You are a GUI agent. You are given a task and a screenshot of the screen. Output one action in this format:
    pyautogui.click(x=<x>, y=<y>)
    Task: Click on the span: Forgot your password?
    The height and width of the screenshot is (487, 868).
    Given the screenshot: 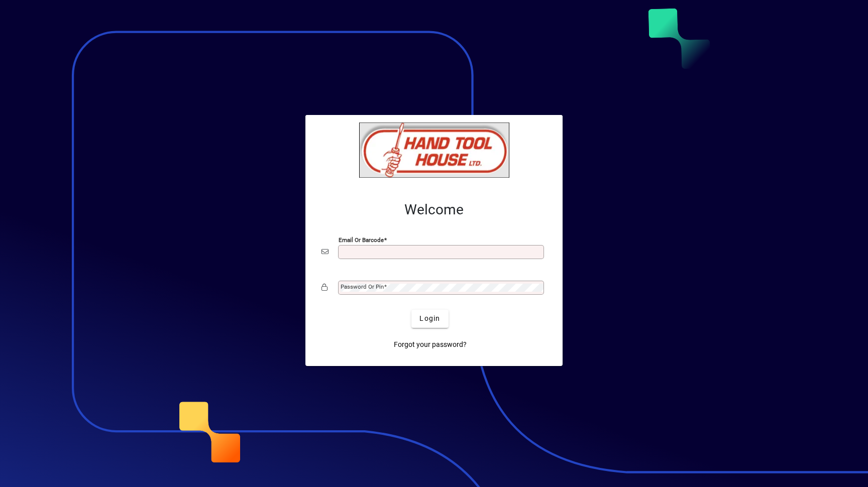 What is the action you would take?
    pyautogui.click(x=430, y=345)
    